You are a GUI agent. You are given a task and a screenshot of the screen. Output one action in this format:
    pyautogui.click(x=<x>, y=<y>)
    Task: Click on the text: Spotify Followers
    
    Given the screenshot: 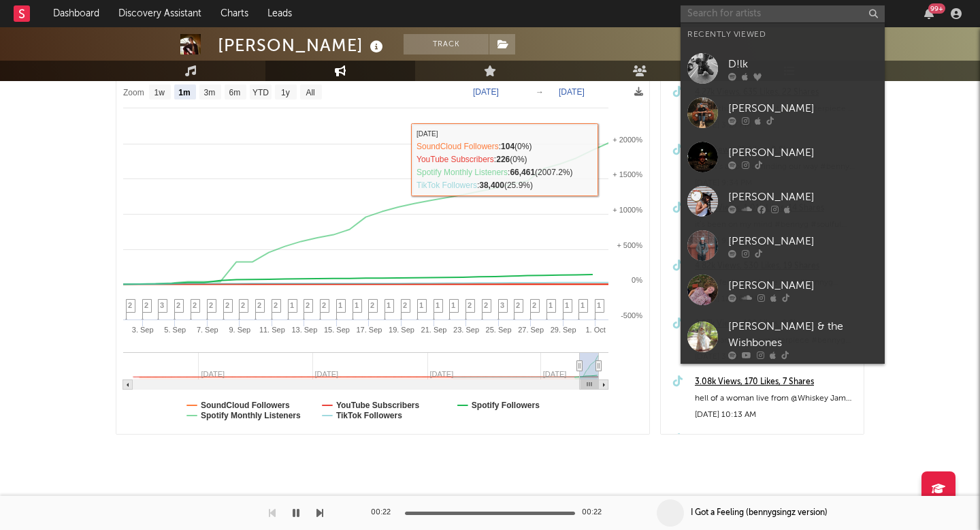 What is the action you would take?
    pyautogui.click(x=506, y=405)
    